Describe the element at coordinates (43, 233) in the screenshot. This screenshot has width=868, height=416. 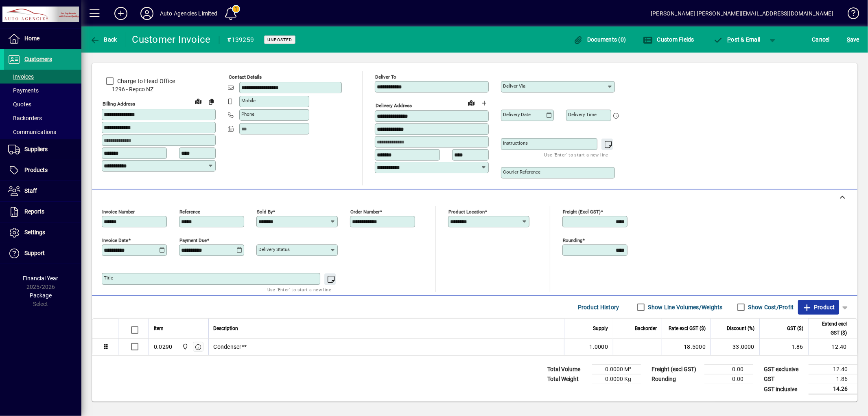
I see `a: Settings` at that location.